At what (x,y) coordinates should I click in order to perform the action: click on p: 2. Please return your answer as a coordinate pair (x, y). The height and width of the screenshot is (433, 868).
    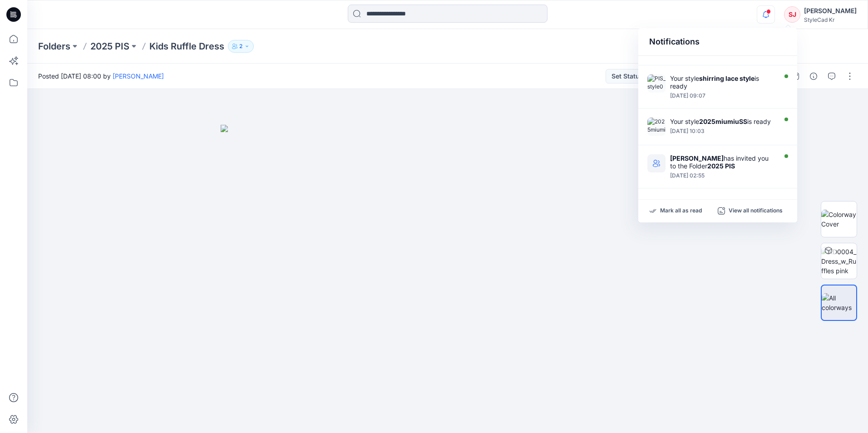
    Looking at the image, I should click on (241, 46).